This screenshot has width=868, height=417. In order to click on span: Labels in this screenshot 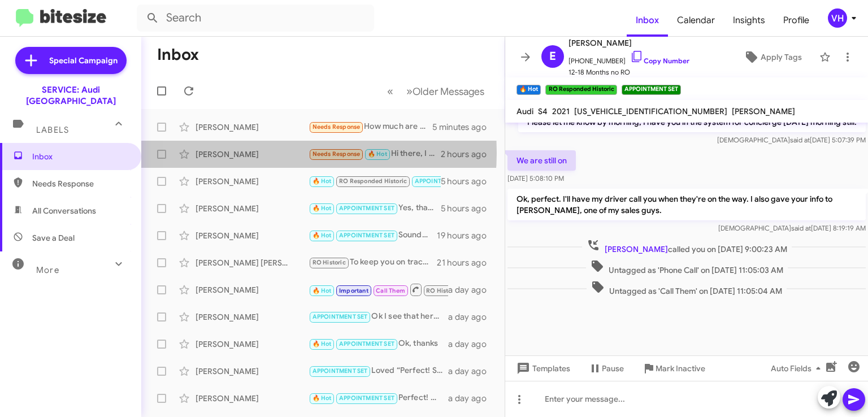, I will do `click(52, 130)`.